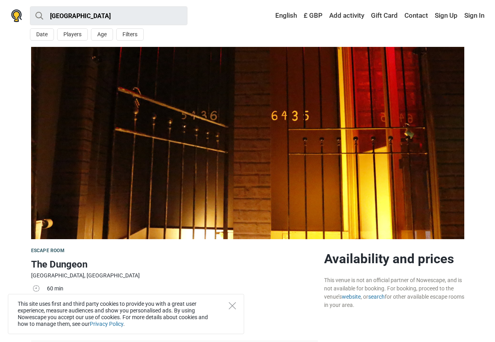 This screenshot has height=342, width=495. Describe the element at coordinates (385, 16) in the screenshot. I see `a: Gift Card` at that location.